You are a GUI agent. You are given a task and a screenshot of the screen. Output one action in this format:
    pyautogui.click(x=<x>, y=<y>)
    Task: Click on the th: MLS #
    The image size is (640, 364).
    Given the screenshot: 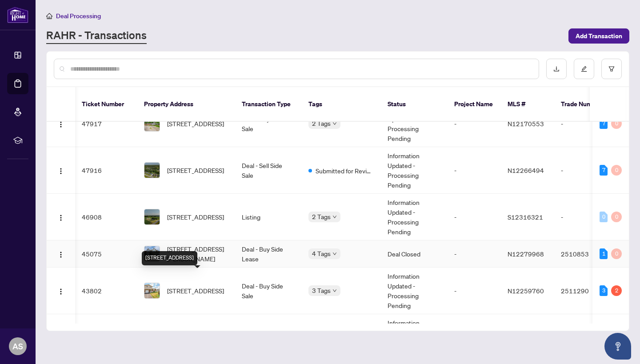 What is the action you would take?
    pyautogui.click(x=526, y=105)
    